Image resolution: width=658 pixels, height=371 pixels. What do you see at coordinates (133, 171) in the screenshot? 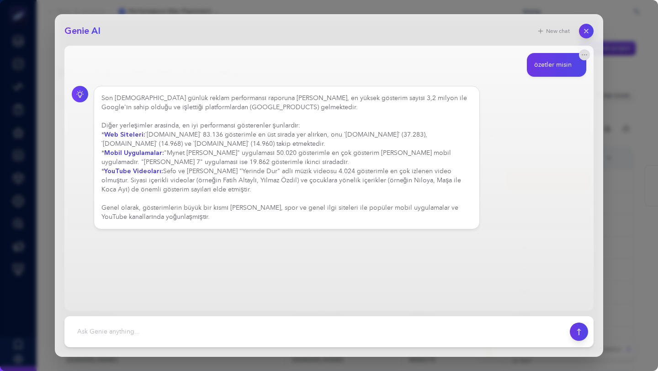
I see `strong: YouTube Videoları:` at bounding box center [133, 171].